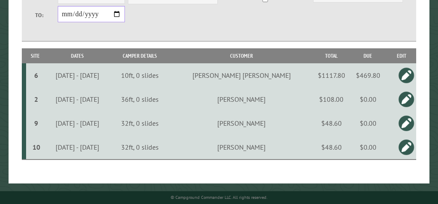  Describe the element at coordinates (140, 56) in the screenshot. I see `th: Camper Details` at that location.